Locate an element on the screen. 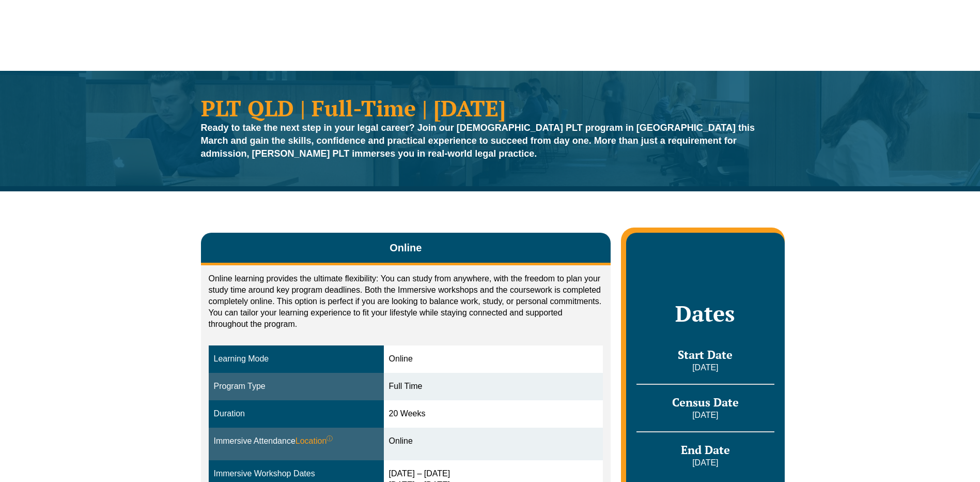 The image size is (980, 482). span: End Date is located at coordinates (705, 449).